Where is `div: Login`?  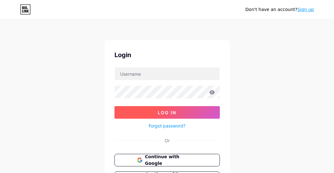 div: Login is located at coordinates (167, 55).